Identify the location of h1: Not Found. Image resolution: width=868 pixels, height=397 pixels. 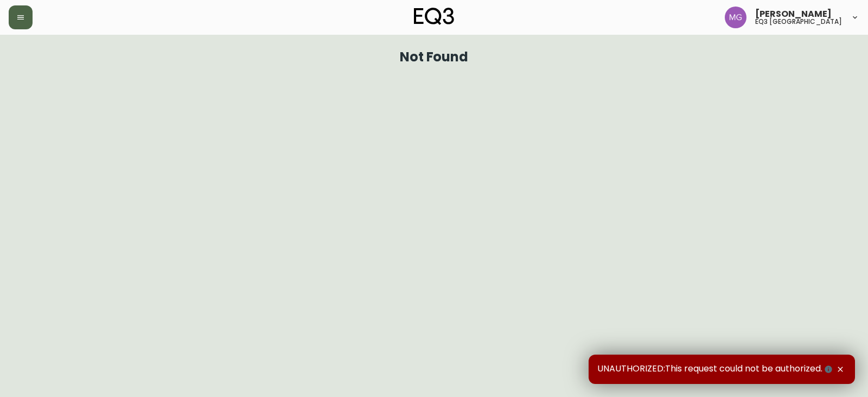
(434, 57).